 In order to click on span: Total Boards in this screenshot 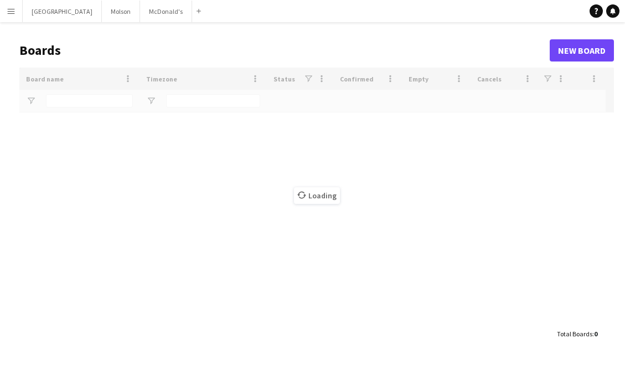, I will do `click(575, 333)`.